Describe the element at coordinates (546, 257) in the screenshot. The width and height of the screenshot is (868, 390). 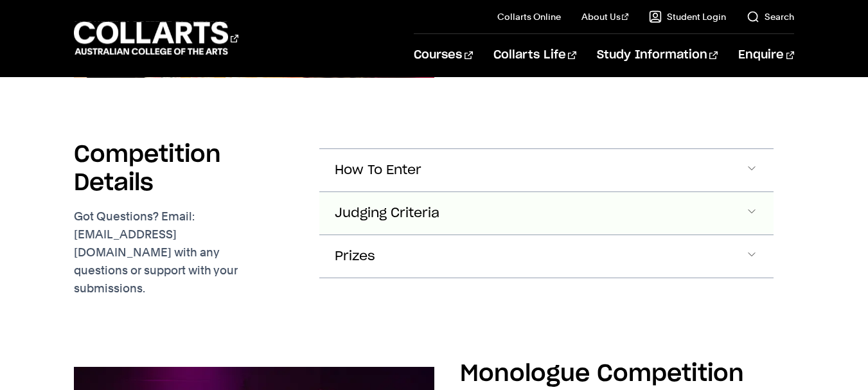
I see `button: Prizes` at that location.